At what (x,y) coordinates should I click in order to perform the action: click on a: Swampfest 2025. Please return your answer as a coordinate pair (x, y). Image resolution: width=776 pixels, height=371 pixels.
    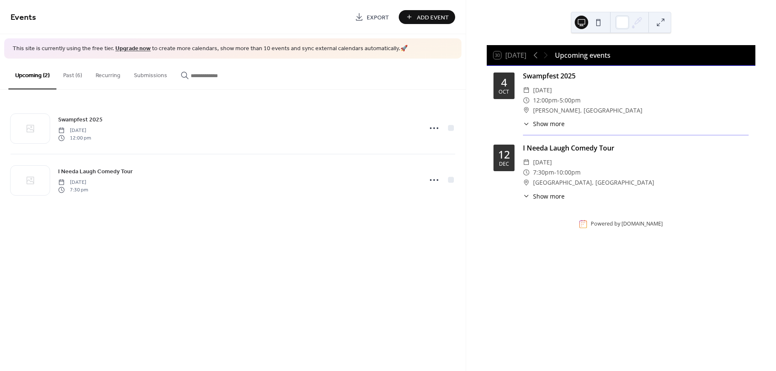
    Looking at the image, I should click on (80, 119).